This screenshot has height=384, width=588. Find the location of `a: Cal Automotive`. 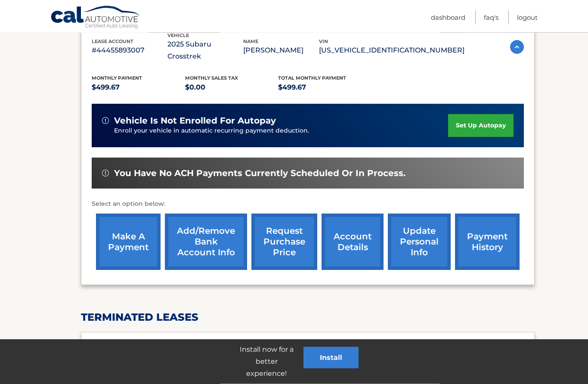

a: Cal Automotive is located at coordinates (96, 18).